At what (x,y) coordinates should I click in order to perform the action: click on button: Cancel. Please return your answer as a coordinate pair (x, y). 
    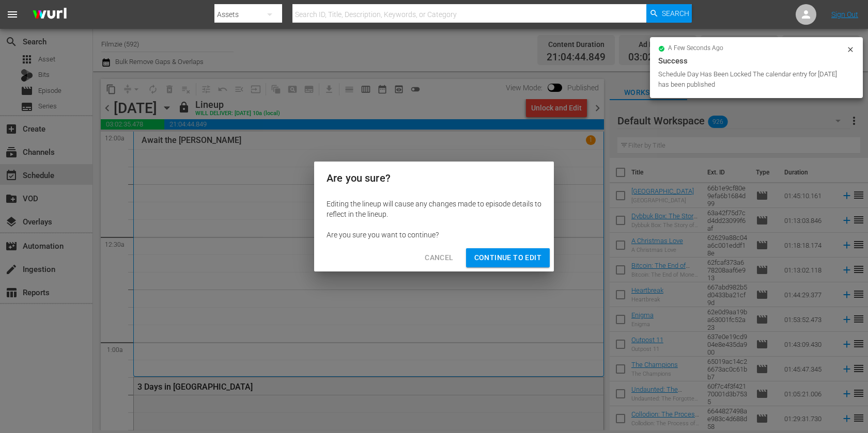
    Looking at the image, I should click on (439, 257).